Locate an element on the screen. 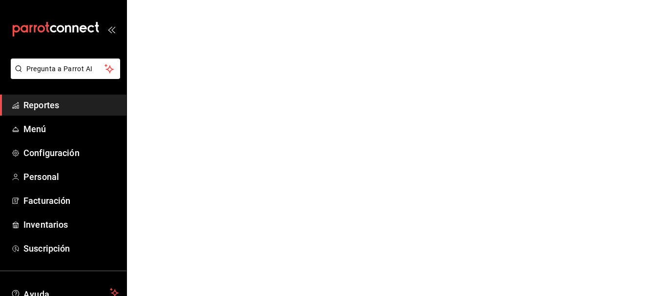  span: Reportes is located at coordinates (71, 105).